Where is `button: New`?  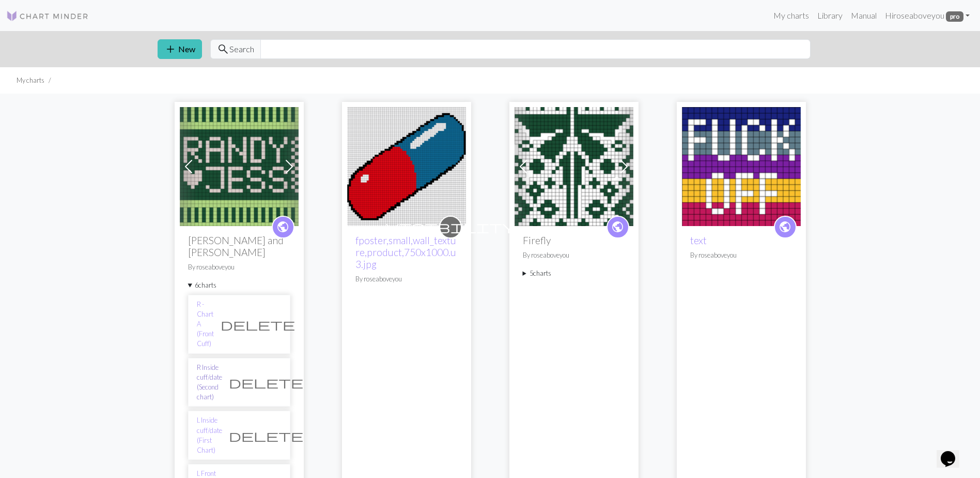 button: New is located at coordinates (180, 49).